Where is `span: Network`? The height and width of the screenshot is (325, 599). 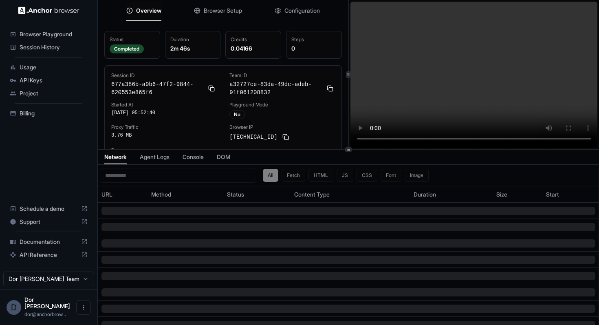
span: Network is located at coordinates (115, 157).